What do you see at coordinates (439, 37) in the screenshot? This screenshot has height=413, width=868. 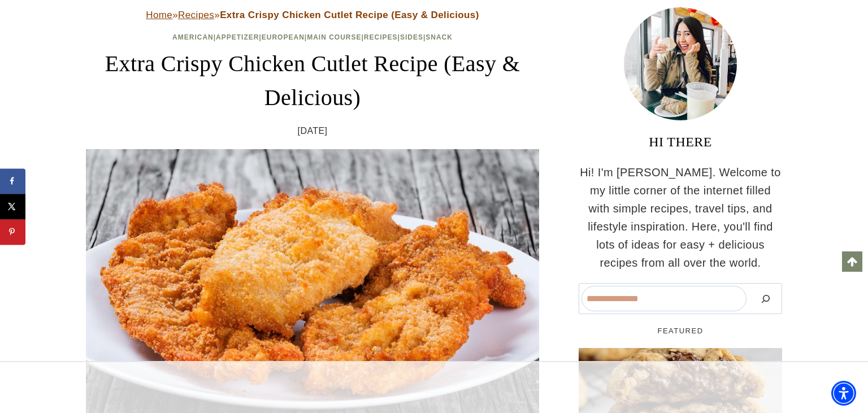 I see `a: Snack` at bounding box center [439, 37].